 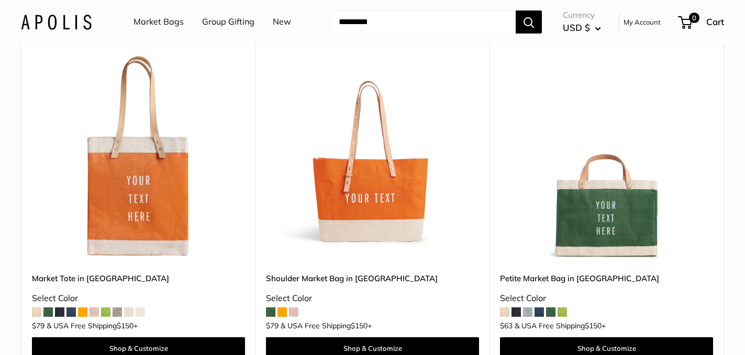 I want to click on img: Apolis, so click(x=56, y=21).